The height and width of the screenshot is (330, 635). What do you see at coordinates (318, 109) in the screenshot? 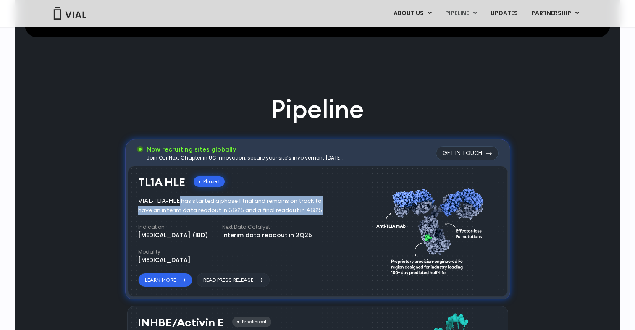
I see `h2: Pipeline` at bounding box center [318, 109].